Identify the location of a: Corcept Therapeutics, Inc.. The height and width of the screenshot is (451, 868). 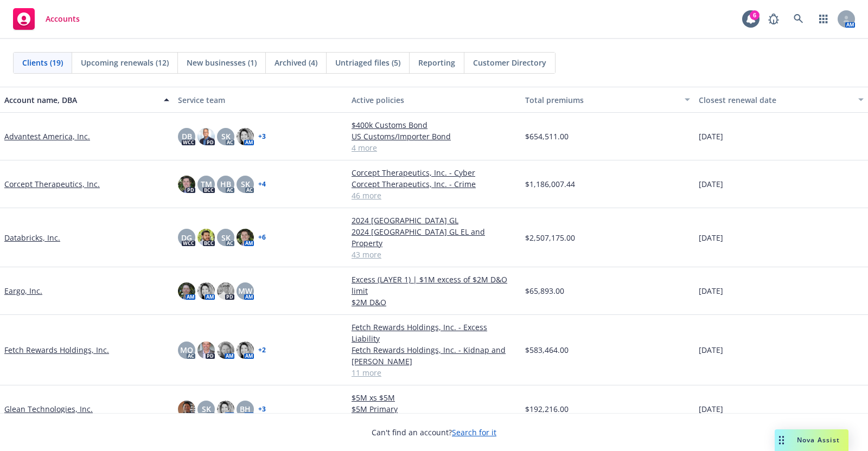
(52, 184).